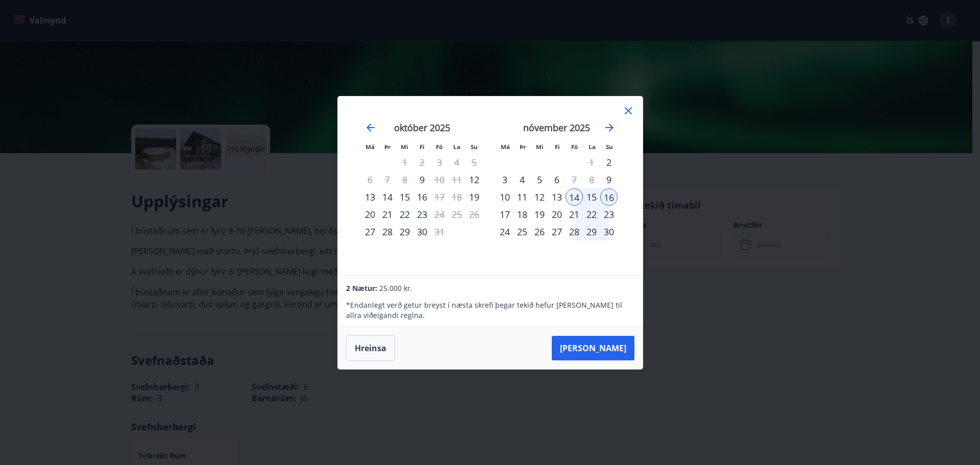  What do you see at coordinates (422, 180) in the screenshot?
I see `td: Choose fimmtudagur, 9. október 2025 as your check-in date. It’s available.` at bounding box center [422, 180].